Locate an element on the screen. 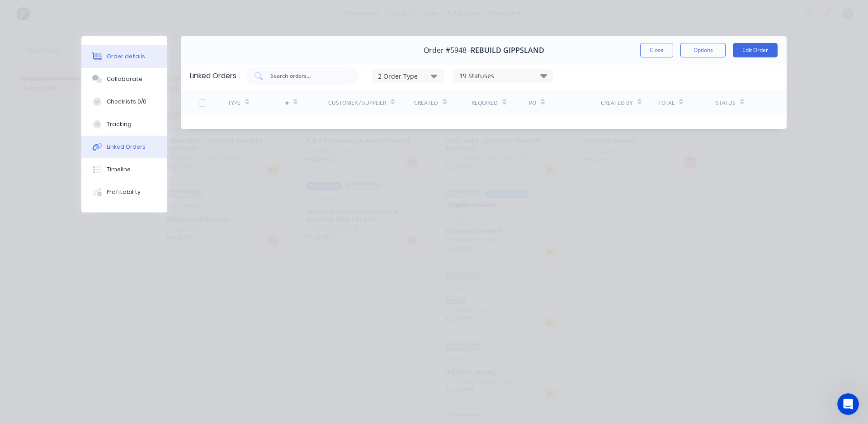  button: 2 Order Type is located at coordinates (408, 76).